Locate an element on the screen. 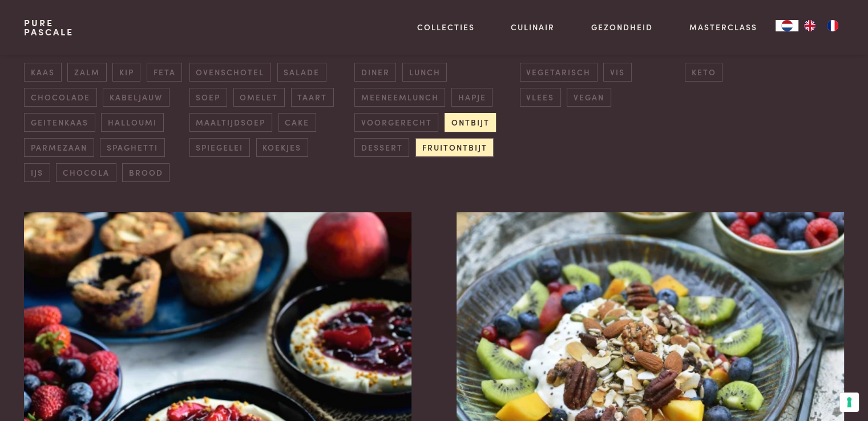  span: cake is located at coordinates (298, 122).